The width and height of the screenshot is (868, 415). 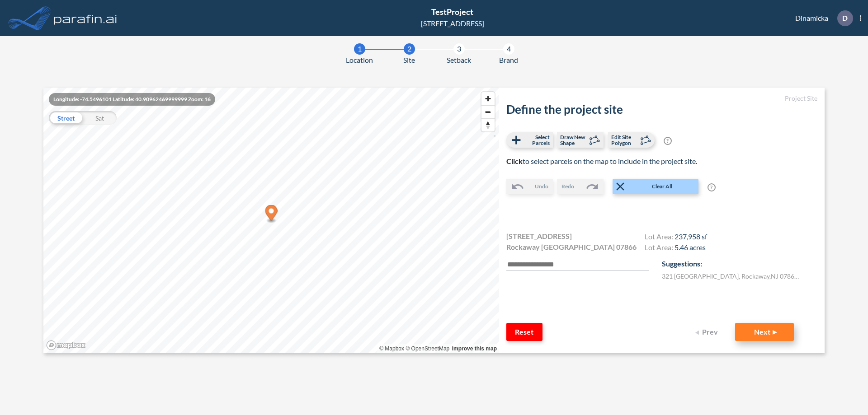 I want to click on span: Site, so click(x=409, y=60).